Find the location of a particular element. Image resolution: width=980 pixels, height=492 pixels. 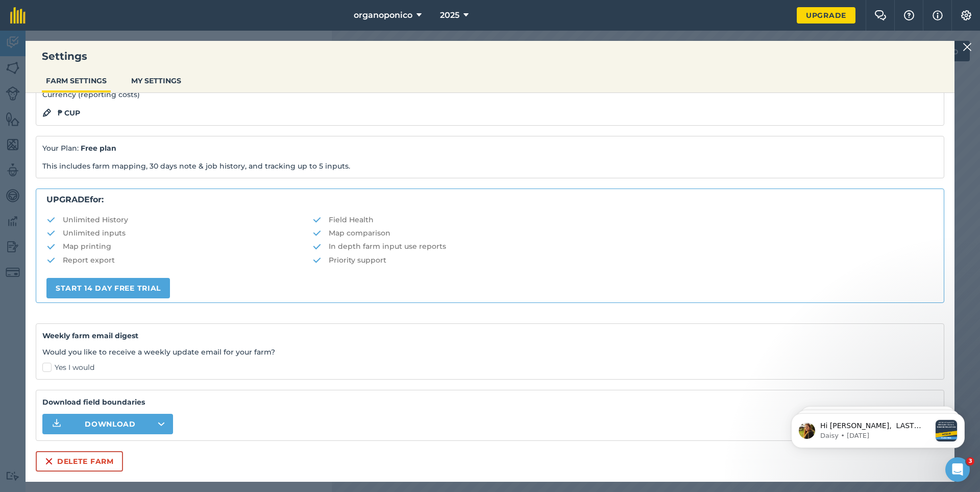

img: svg+xml;base64,PHN2ZyB4bWxucz0iaHR0cDovL3d3dy53My5vcmcvMjAwMC9zdmciIHdpZHRoPSIxOCIgaGVpZ2h0PSIyNC... is located at coordinates (47, 113).